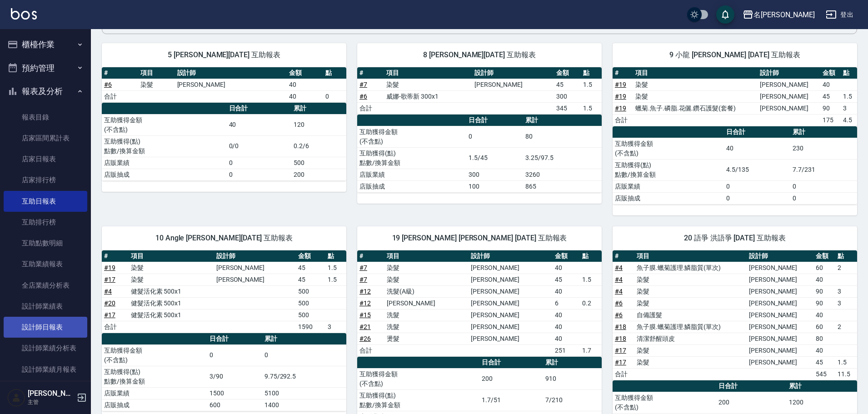 Image resolution: width=868 pixels, height=414 pixels. Describe the element at coordinates (234, 405) in the screenshot. I see `td: 600` at that location.